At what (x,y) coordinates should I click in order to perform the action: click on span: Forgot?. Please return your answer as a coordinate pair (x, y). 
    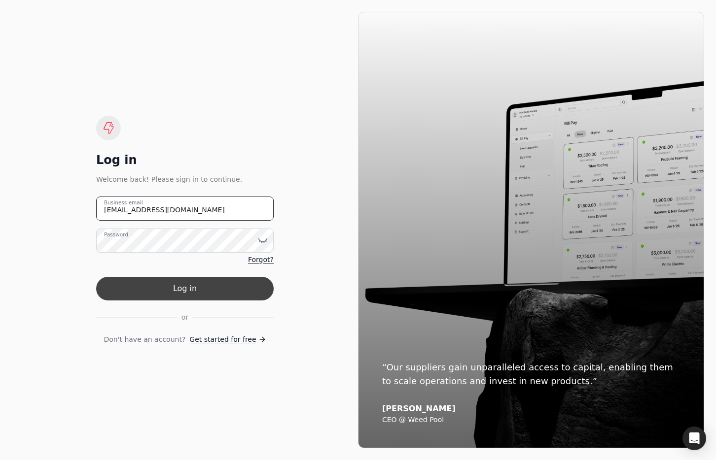
    Looking at the image, I should click on (261, 260).